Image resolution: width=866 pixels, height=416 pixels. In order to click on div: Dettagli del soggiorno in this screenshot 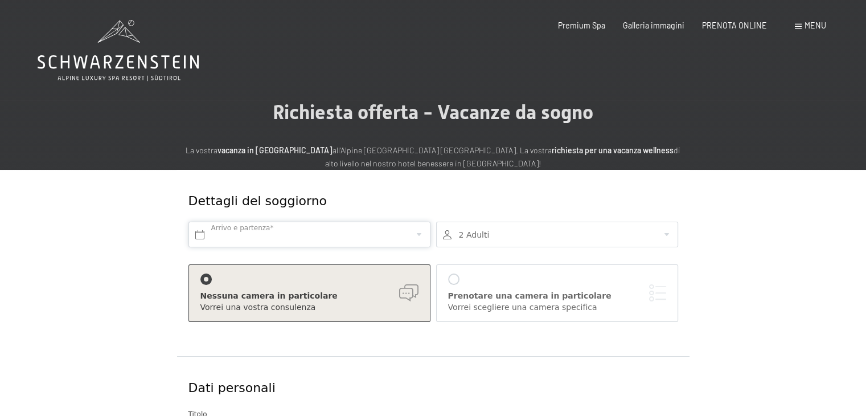, I will do `click(392, 201)`.